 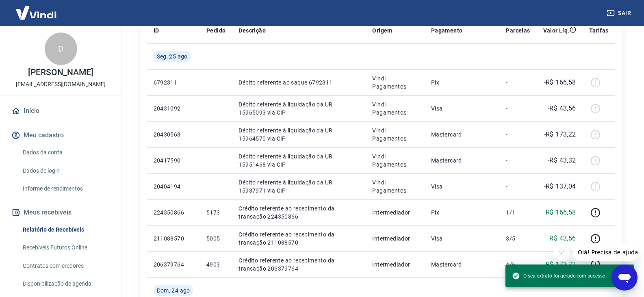 I want to click on p: 20430563, so click(x=174, y=135).